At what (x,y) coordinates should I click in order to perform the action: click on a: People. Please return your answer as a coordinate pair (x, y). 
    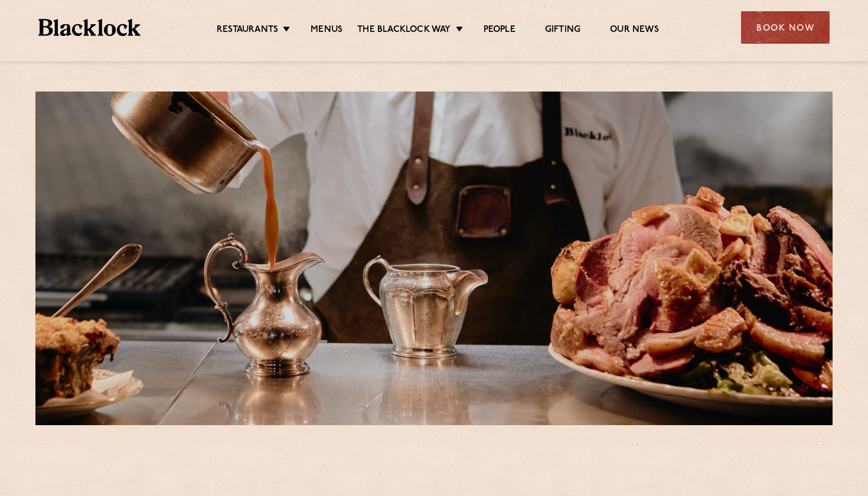
    Looking at the image, I should click on (499, 31).